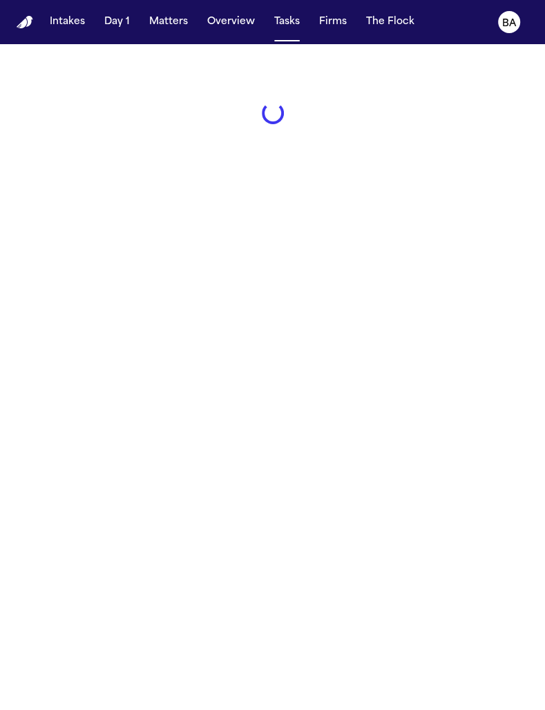 The width and height of the screenshot is (545, 710). What do you see at coordinates (286, 22) in the screenshot?
I see `button: Tasks` at bounding box center [286, 22].